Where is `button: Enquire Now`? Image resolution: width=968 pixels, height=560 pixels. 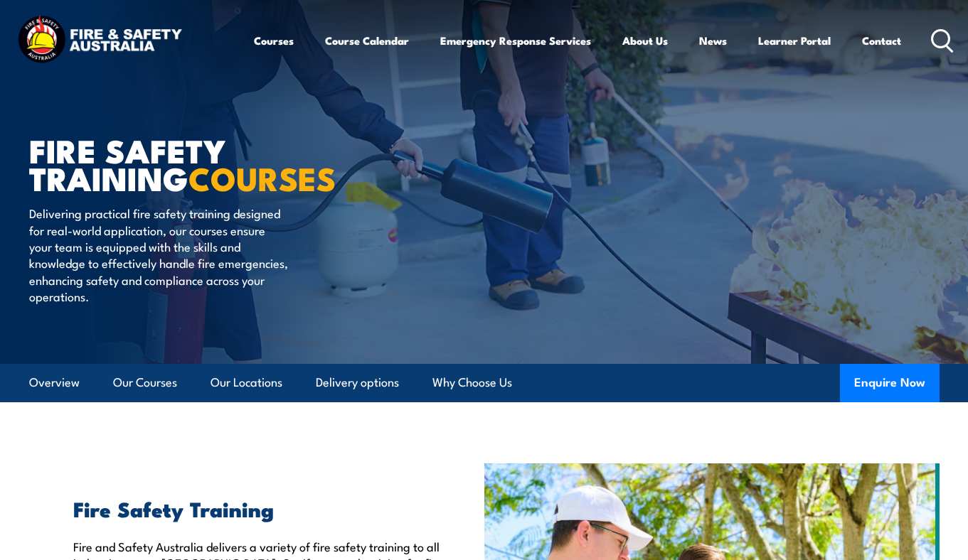 button: Enquire Now is located at coordinates (890, 383).